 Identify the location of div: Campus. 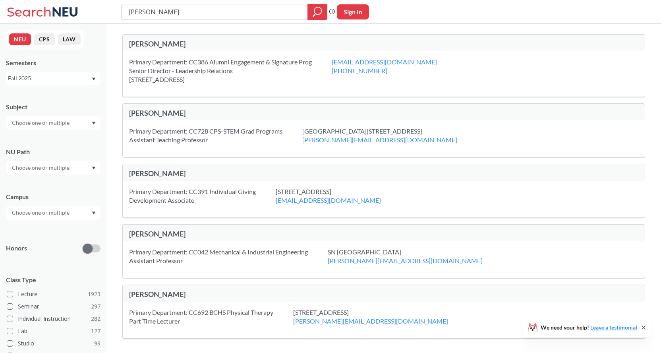
(53, 197).